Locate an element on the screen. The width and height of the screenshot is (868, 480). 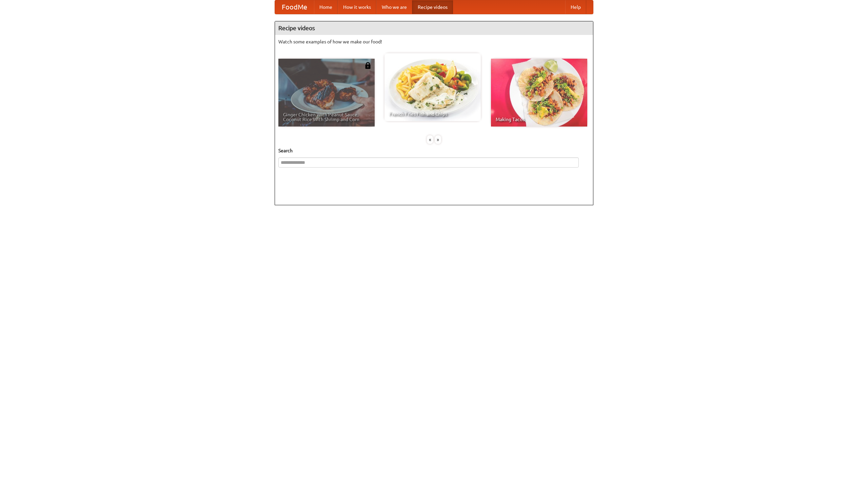
a: Home is located at coordinates (326, 7).